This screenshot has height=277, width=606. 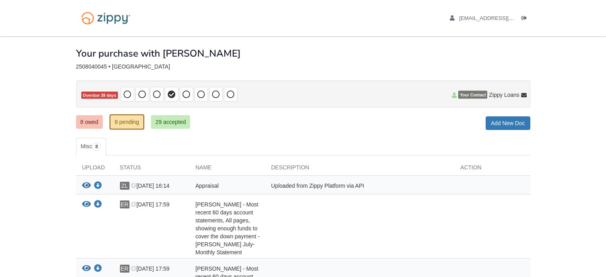 I want to click on a: 8 owed, so click(x=89, y=122).